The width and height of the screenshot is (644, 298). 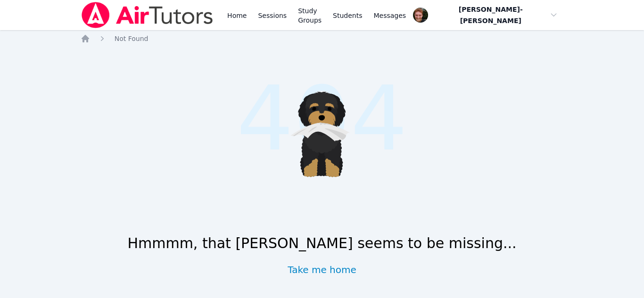 What do you see at coordinates (322, 270) in the screenshot?
I see `a: Take me home` at bounding box center [322, 270].